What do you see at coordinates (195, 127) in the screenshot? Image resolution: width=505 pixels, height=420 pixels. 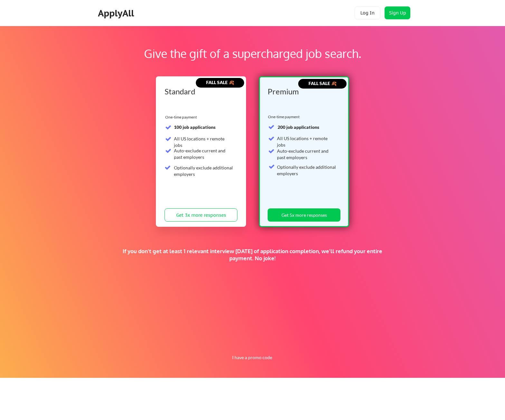 I see `strong: 100 job applications` at bounding box center [195, 127].